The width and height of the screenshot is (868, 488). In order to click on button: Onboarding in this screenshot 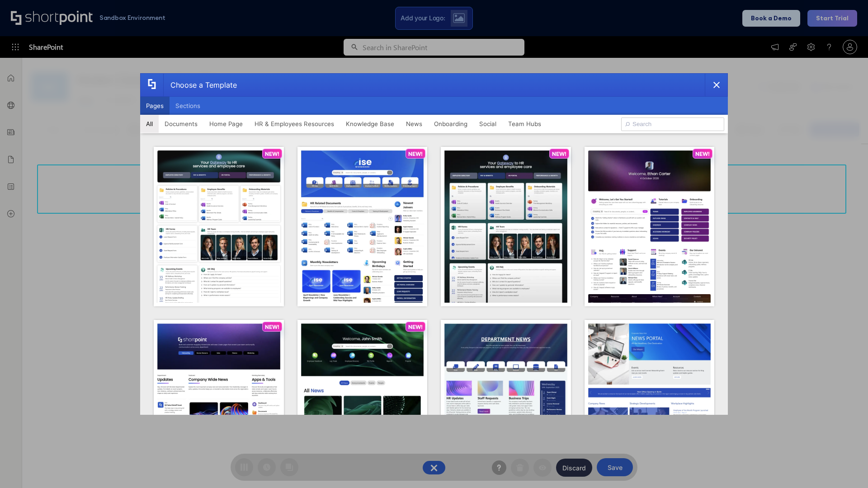, I will do `click(451, 123)`.